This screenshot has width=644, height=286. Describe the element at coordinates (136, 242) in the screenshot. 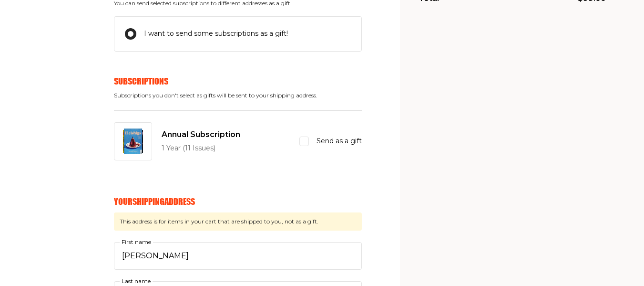

I see `label: First name` at that location.